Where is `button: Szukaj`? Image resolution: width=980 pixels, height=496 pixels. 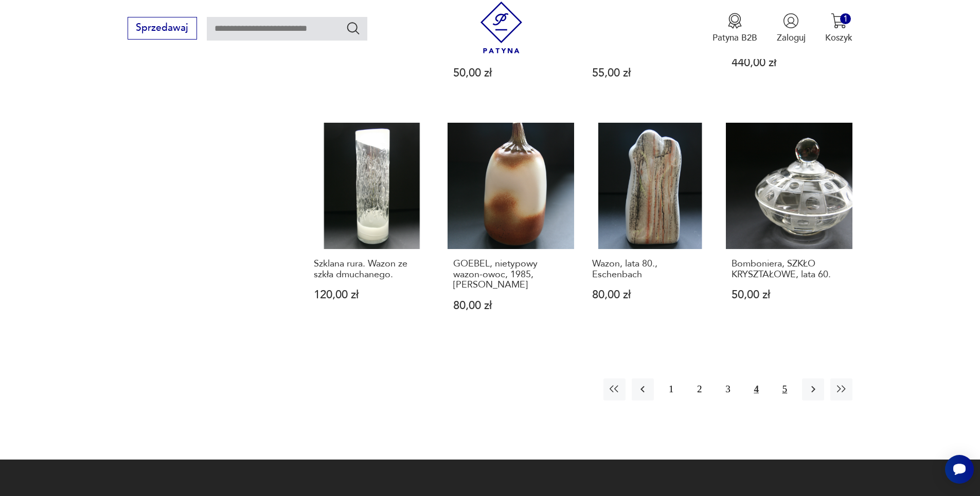 button: Szukaj is located at coordinates (353, 28).